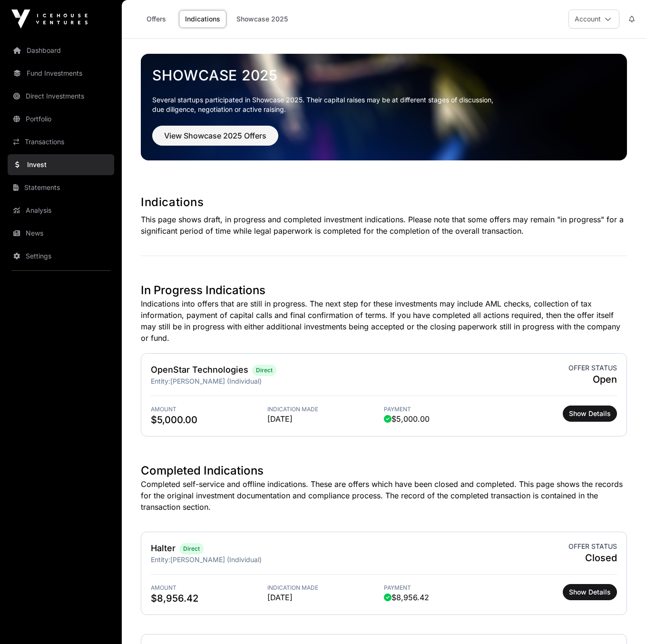  What do you see at coordinates (594, 19) in the screenshot?
I see `button: Account` at bounding box center [594, 19].